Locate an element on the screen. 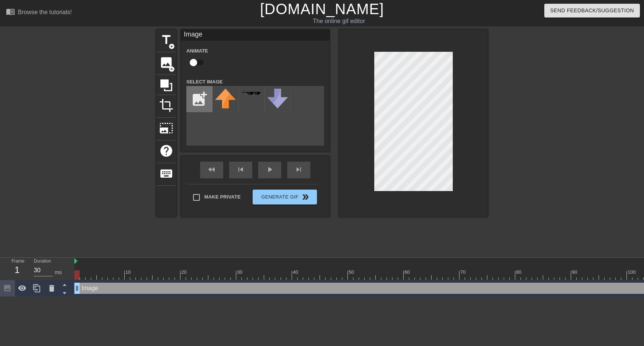  a: Browse the tutorials! is located at coordinates (38, 13).